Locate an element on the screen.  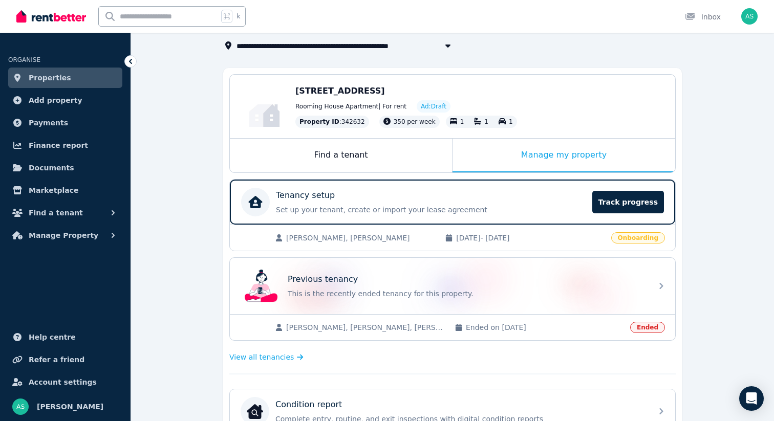
p: Condition report is located at coordinates (309, 405).